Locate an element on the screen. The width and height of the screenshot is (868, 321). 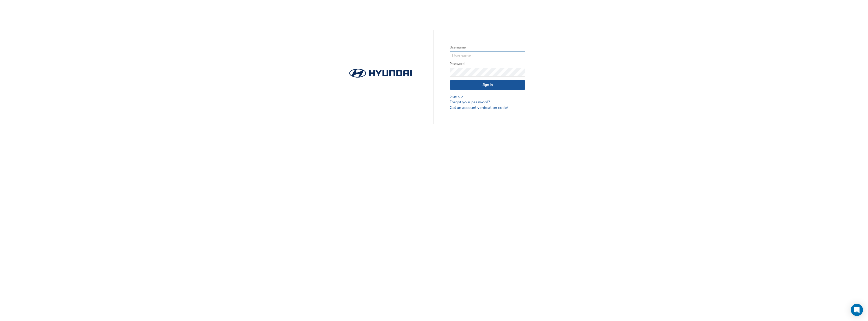
button: Sign In is located at coordinates (487, 85).